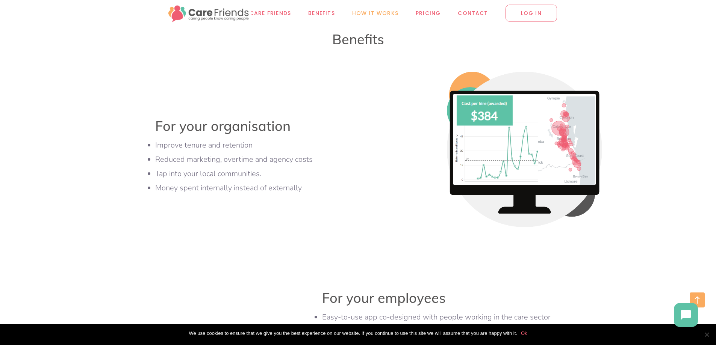  What do you see at coordinates (353, 334) in the screenshot?
I see `span: We use cookies to ensure that we give you the best experience on our website. If you continue to ...` at bounding box center [353, 334].